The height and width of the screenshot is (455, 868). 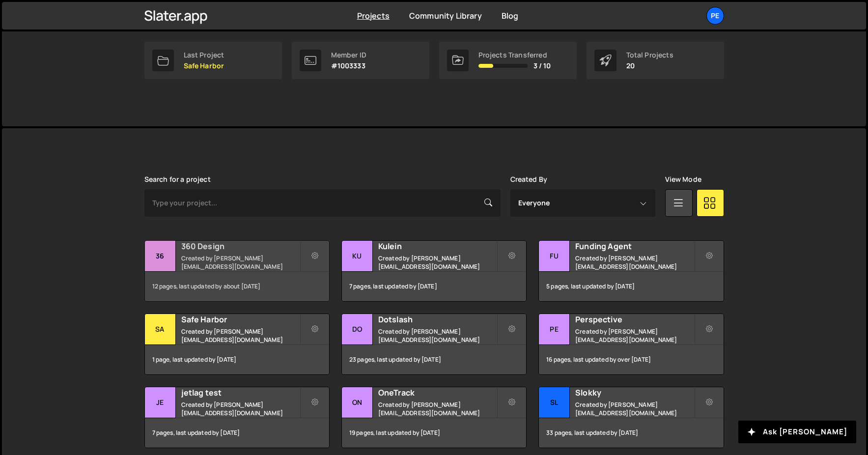 I want to click on h2: Perspective, so click(x=634, y=320).